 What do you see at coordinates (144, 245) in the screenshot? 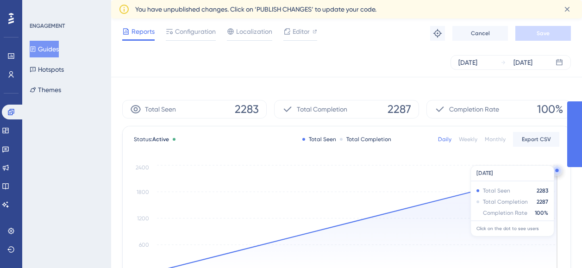
I see `tspan: 600` at bounding box center [144, 245].